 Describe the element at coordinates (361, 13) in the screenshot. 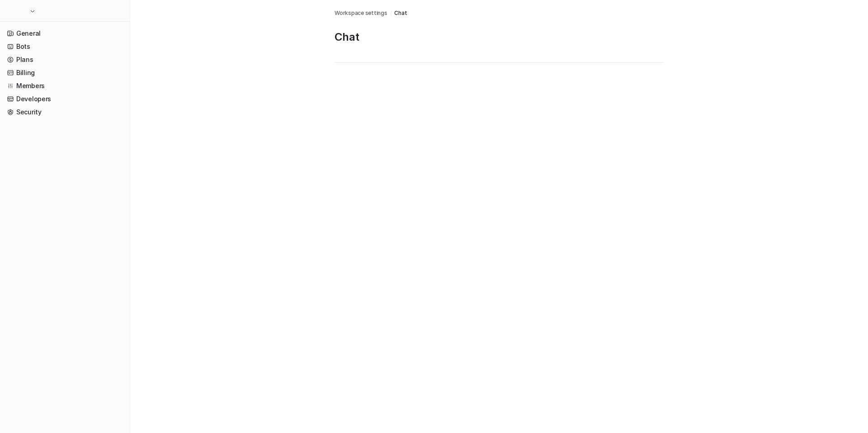

I see `a: Workspace settings` at that location.